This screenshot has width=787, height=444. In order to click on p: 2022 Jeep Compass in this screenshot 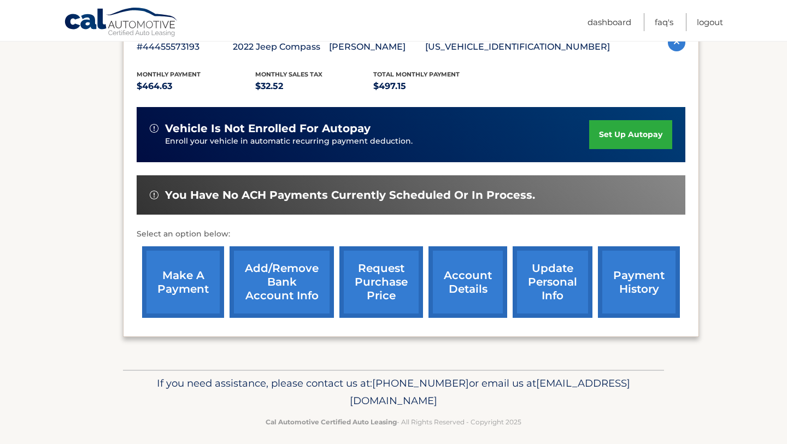, I will do `click(281, 47)`.